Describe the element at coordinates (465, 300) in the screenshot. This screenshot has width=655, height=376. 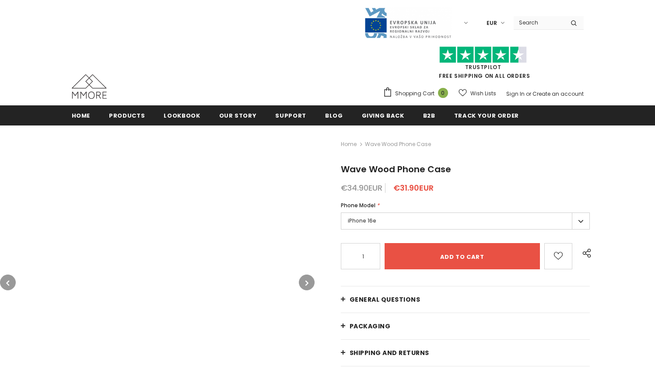
I see `a: General Questions` at that location.